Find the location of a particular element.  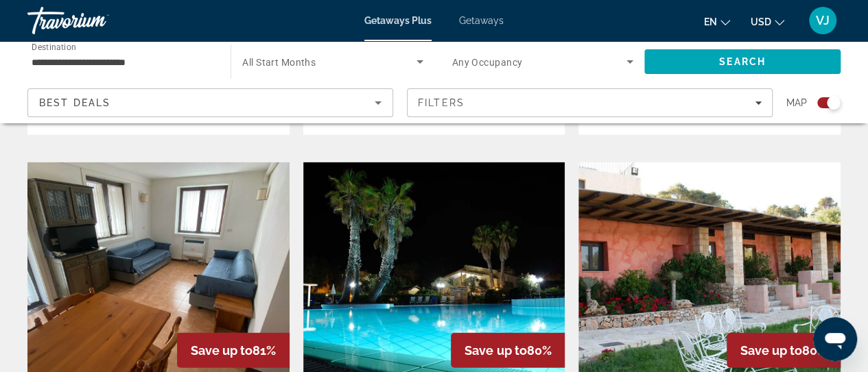

button: User Menu is located at coordinates (823, 21).